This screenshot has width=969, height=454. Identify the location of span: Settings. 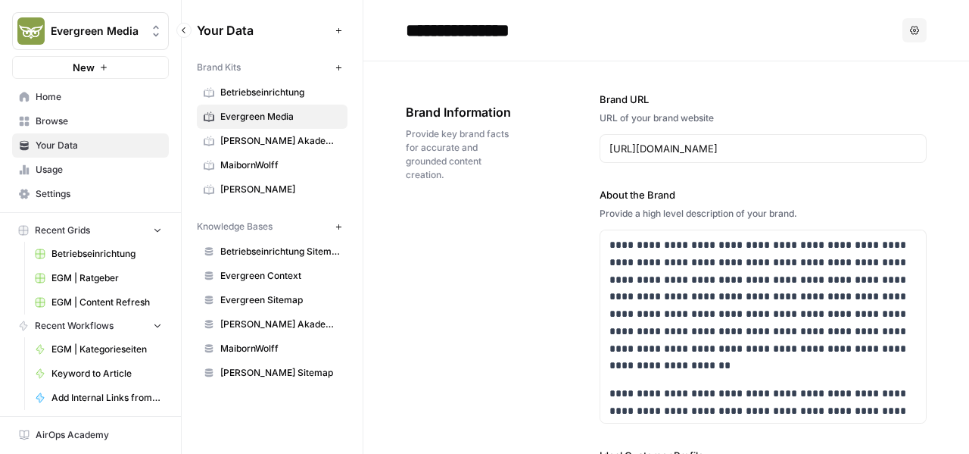
(98, 194).